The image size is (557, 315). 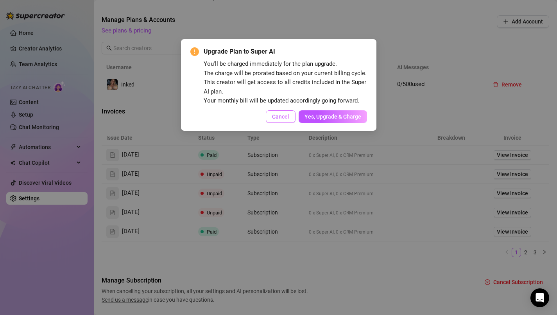 I want to click on div: Open Intercom Messenger, so click(x=540, y=298).